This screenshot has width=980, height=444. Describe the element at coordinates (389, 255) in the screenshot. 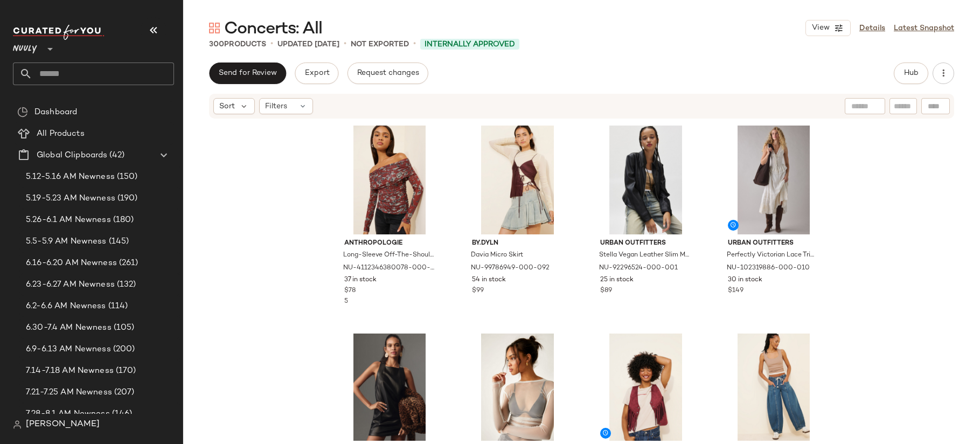

I see `span: Long-Sleeve Off-The-Shoulder Sheer Top` at that location.